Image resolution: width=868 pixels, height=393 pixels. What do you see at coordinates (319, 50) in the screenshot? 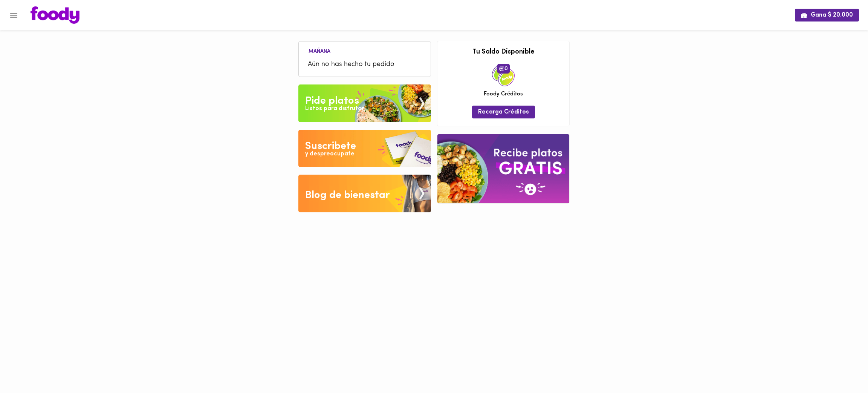
I see `li: Mañana` at bounding box center [319, 50].